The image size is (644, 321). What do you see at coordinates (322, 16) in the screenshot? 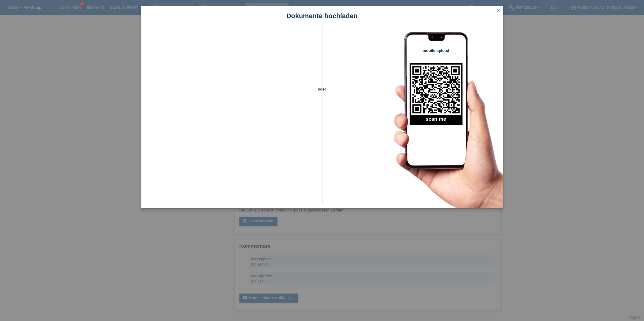
I see `h1: Dokumente hochladen` at bounding box center [322, 16].